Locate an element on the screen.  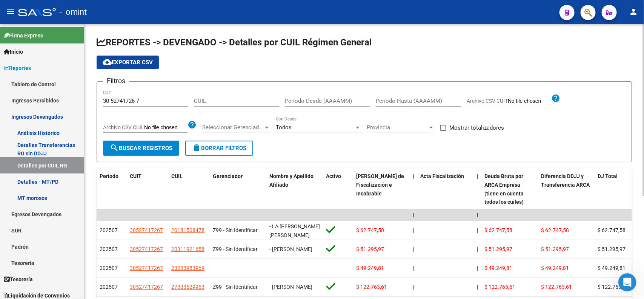
button: Borrar Filtros is located at coordinates (219, 148).